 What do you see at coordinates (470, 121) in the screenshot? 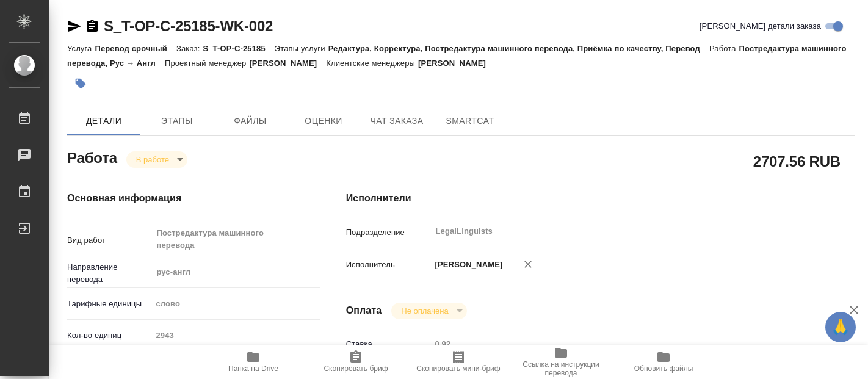
I see `span: SmartCat` at bounding box center [470, 121].